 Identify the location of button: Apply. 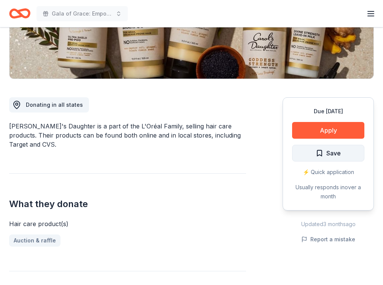
(328, 130).